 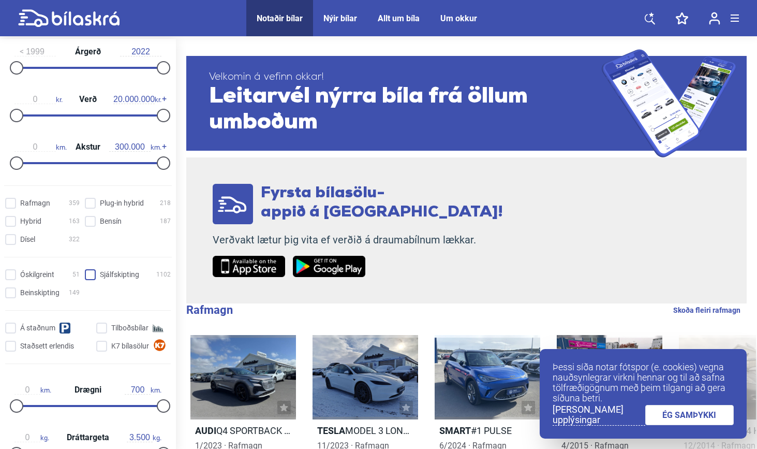 I want to click on div: Notaðir bílar, so click(x=279, y=18).